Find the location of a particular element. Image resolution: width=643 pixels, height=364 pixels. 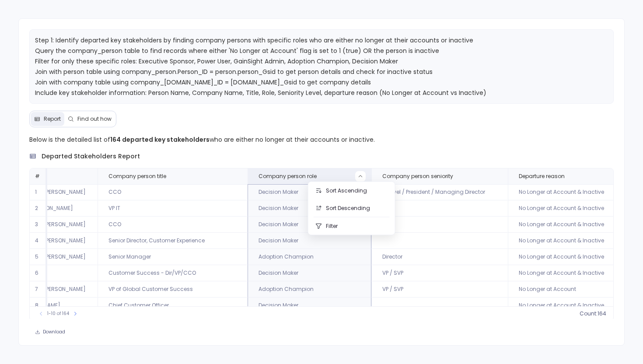

td: 2 is located at coordinates (39, 208).